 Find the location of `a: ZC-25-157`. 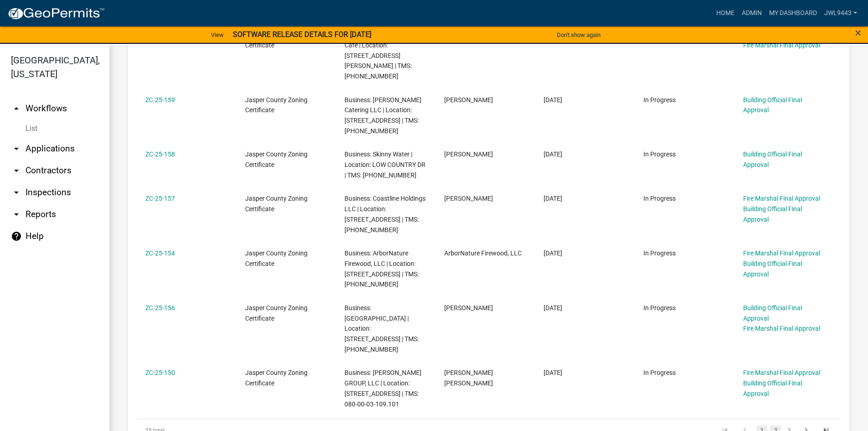

a: ZC-25-157 is located at coordinates (160, 198).